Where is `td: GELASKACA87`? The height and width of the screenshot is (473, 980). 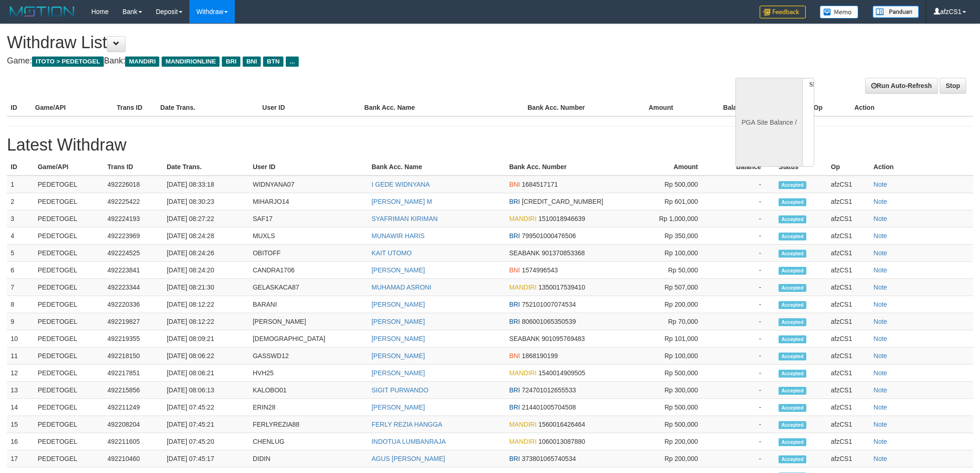
td: GELASKACA87 is located at coordinates (308, 287).